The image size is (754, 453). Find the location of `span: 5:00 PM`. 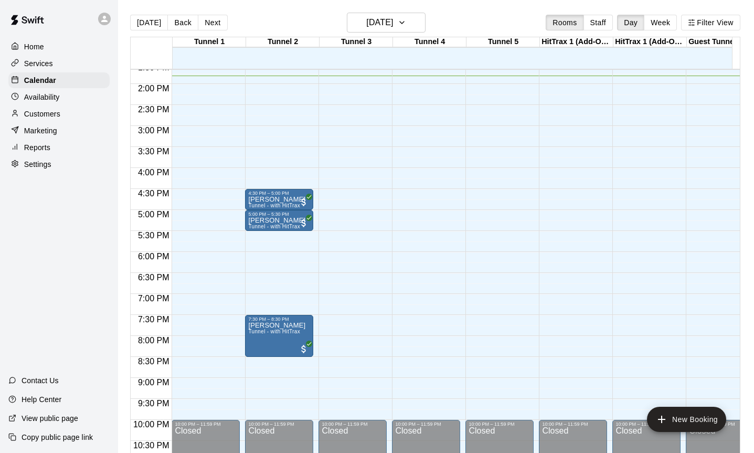

span: 5:00 PM is located at coordinates (154, 214).